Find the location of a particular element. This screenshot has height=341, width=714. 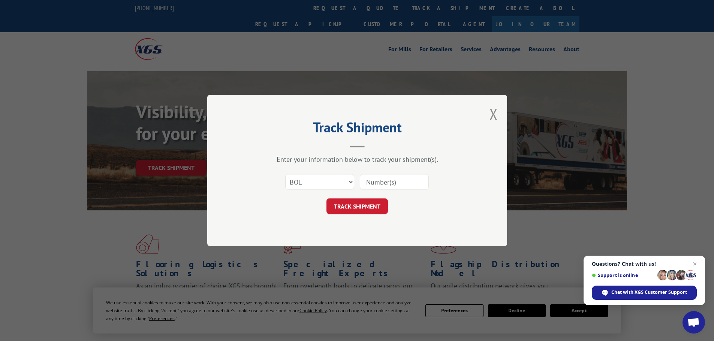

button: Close modal is located at coordinates (494, 114).